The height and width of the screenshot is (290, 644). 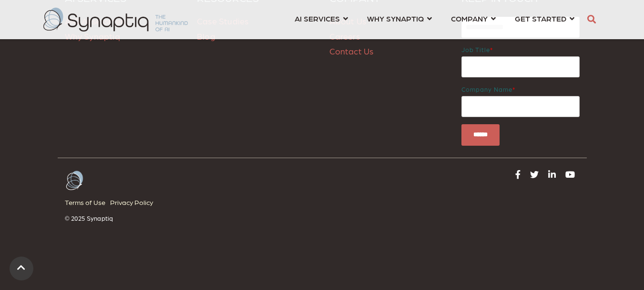 What do you see at coordinates (395, 18) in the screenshot?
I see `span: WHY SYNAPTIQ` at bounding box center [395, 18].